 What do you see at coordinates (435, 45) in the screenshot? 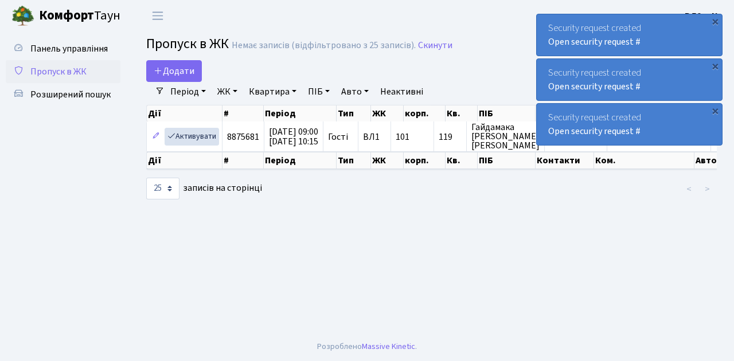
I see `a: Скинути` at bounding box center [435, 45].